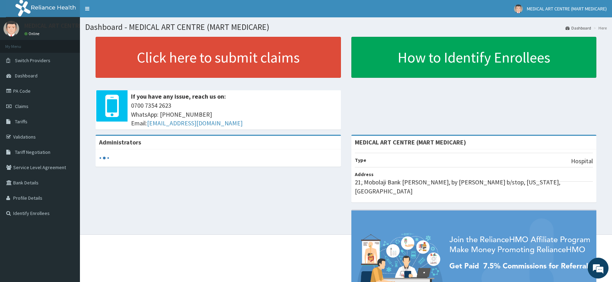 The height and width of the screenshot is (282, 612). What do you see at coordinates (411, 142) in the screenshot?
I see `strong: MEDICAL ART CENTRE (MART MEDICARE)` at bounding box center [411, 142].